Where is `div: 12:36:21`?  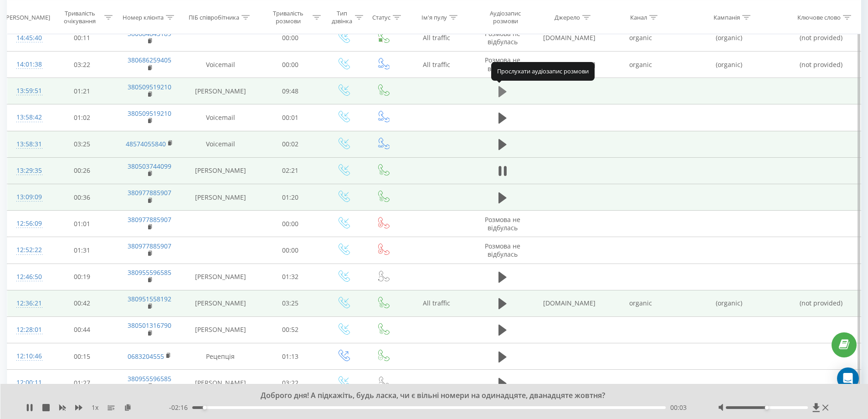 div: 12:36:21 is located at coordinates (29, 303).